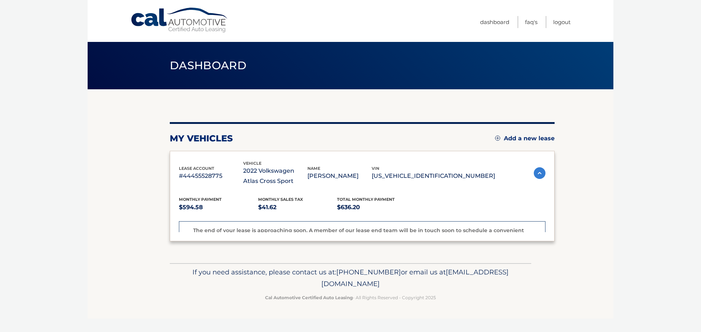  I want to click on p: 2022 Volkswagen Atlas Cross Sport, so click(275, 176).